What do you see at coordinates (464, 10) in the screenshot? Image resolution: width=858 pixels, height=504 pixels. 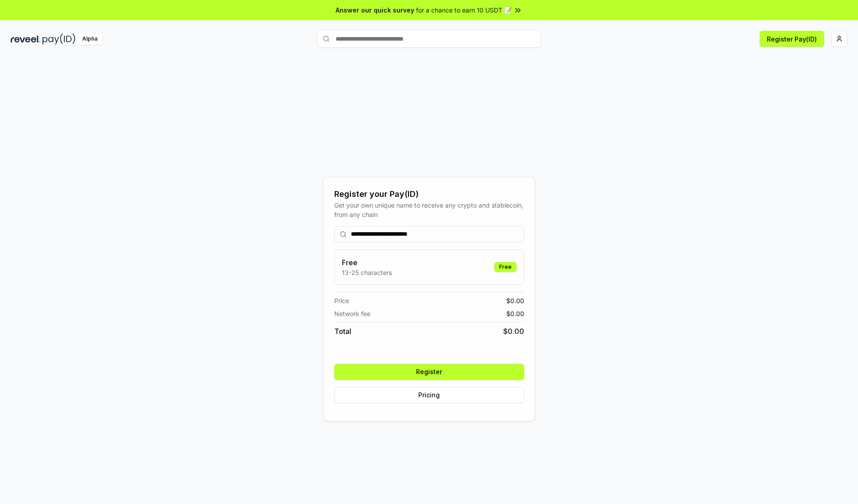 I see `span: for a chance to earn 10 USDT 📝` at bounding box center [464, 10].